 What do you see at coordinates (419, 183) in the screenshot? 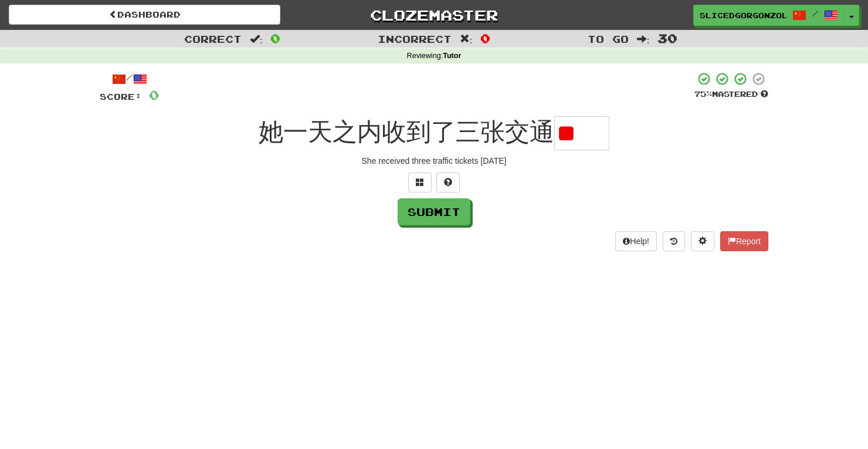
I see `button: Switch sentence to multiple choice alt+p` at bounding box center [419, 183].